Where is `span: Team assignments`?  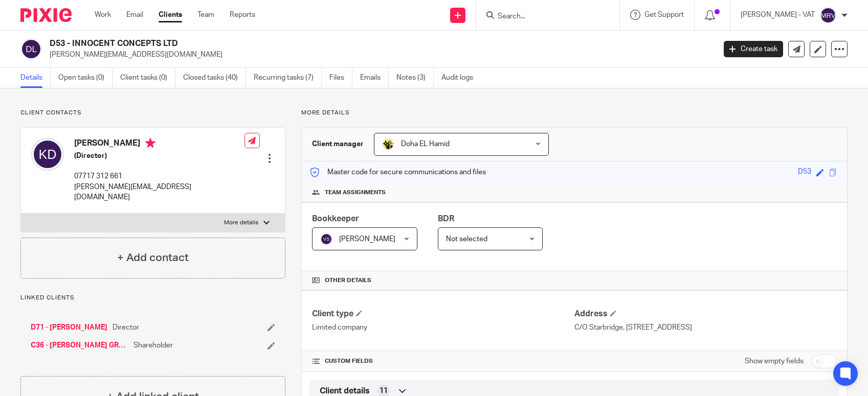
span: Team assignments is located at coordinates (355, 193).